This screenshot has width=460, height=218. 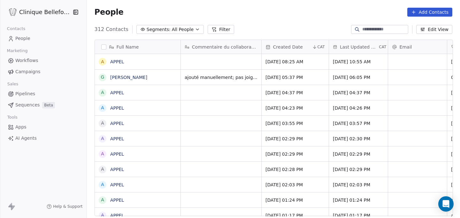 I want to click on span: AI Agents, so click(x=26, y=138).